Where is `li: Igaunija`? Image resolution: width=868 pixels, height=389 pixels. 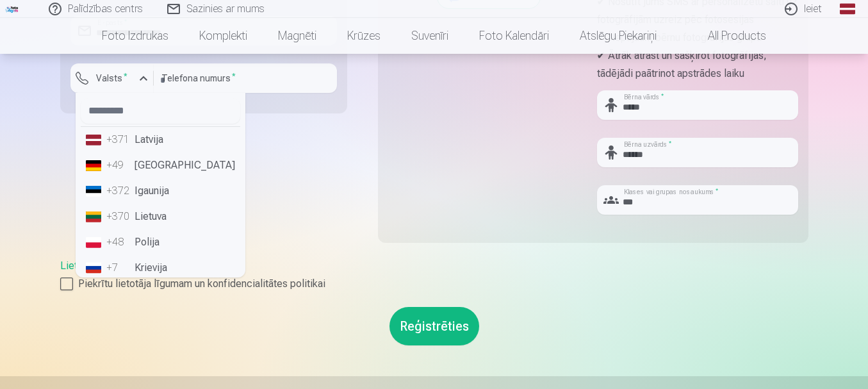 li: Igaunija is located at coordinates (160, 191).